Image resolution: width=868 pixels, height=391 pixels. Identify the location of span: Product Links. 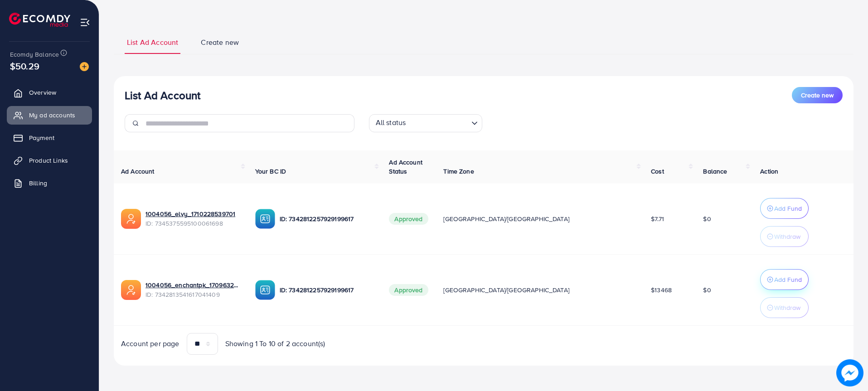
(49, 161).